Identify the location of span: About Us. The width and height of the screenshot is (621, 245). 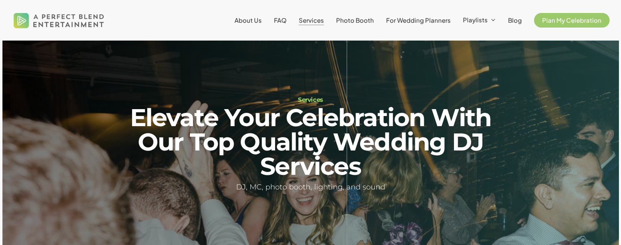
(248, 20).